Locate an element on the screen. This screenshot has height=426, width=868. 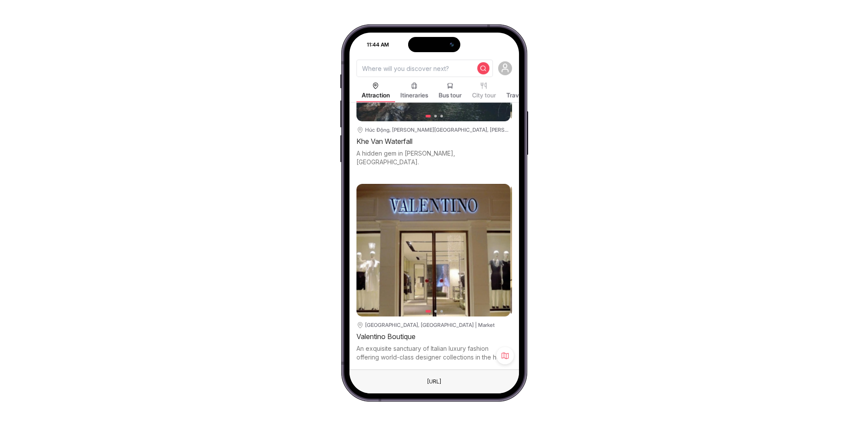
span: Travel Blog is located at coordinates (521, 95).